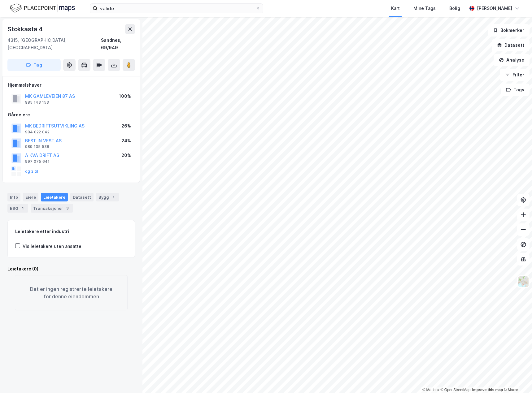  Describe the element at coordinates (34, 65) in the screenshot. I see `button: Tag` at that location.